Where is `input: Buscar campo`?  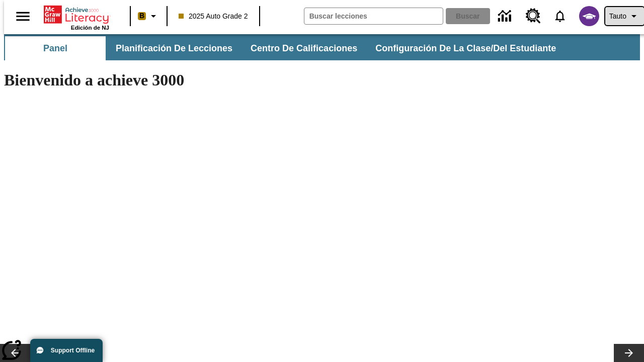
input: Buscar campo is located at coordinates (373, 16).